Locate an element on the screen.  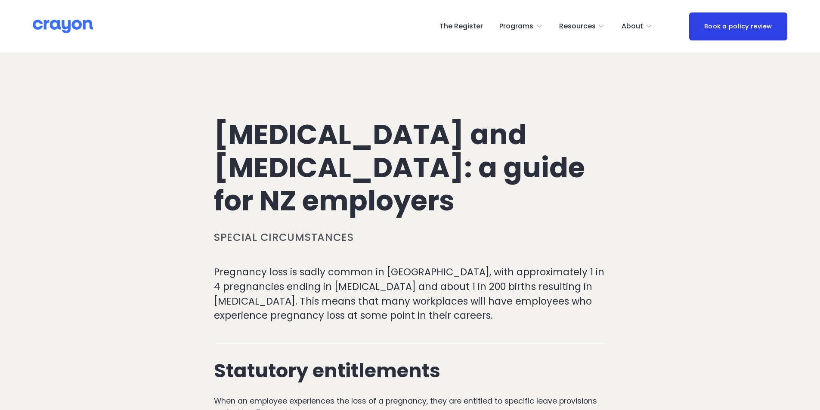
a: Book a policy review is located at coordinates (739, 26).